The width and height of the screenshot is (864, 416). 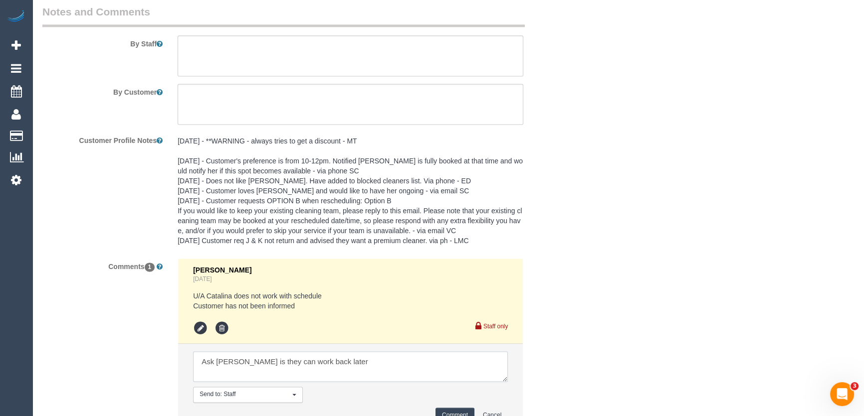 I want to click on legend: Notes and Comments, so click(x=283, y=15).